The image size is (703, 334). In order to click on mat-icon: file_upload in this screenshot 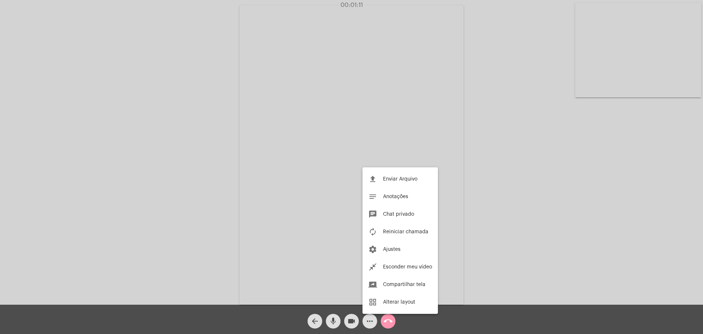, I will do `click(373, 179)`.